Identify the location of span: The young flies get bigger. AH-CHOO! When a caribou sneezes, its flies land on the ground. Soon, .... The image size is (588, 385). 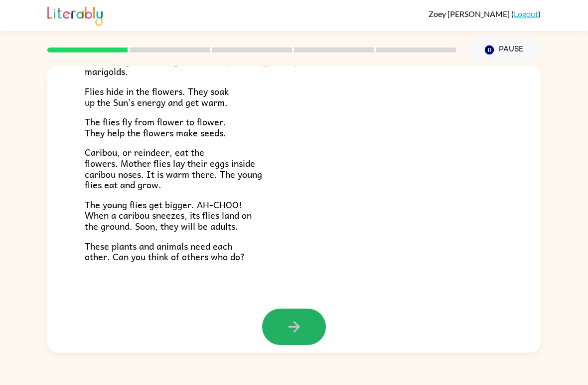
(168, 215).